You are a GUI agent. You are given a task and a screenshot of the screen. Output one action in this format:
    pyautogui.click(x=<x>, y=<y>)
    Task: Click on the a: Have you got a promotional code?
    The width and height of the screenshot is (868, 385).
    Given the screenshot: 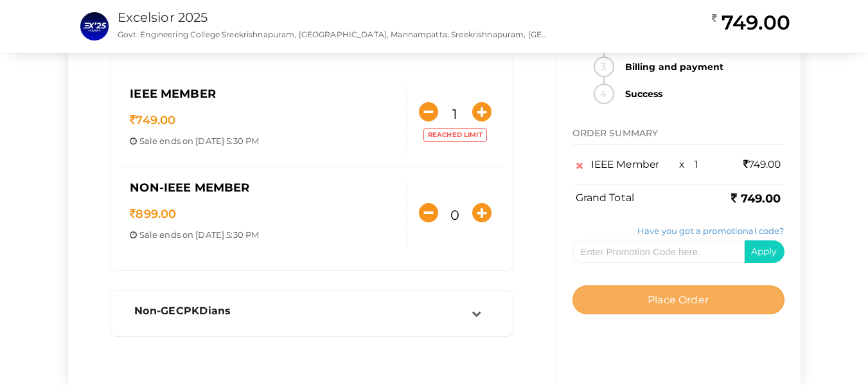 What is the action you would take?
    pyautogui.click(x=711, y=231)
    